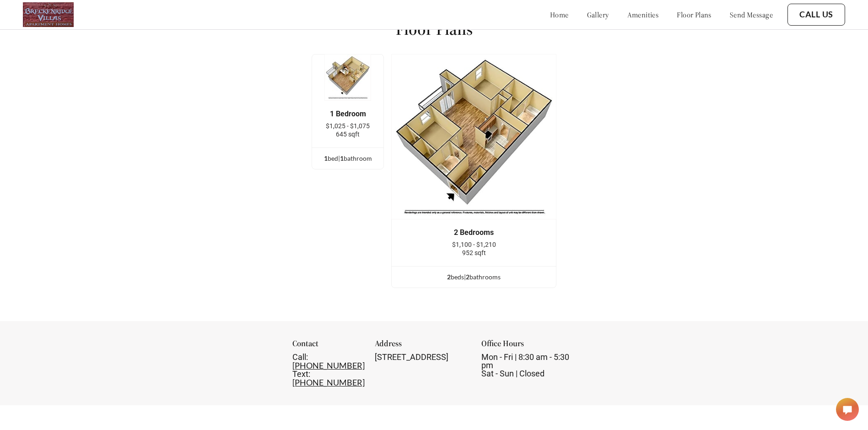  What do you see at coordinates (513, 373) in the screenshot?
I see `span: Sat - Sun | Closed` at bounding box center [513, 373].